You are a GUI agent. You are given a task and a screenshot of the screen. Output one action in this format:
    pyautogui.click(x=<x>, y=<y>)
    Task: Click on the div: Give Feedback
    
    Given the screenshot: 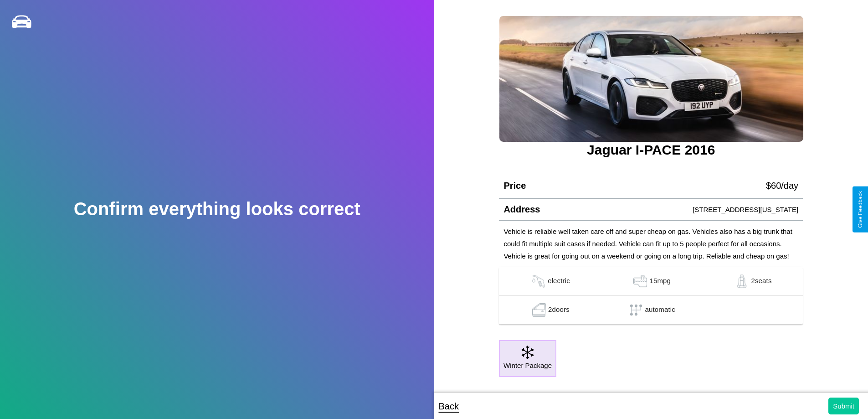 What is the action you would take?
    pyautogui.click(x=860, y=209)
    